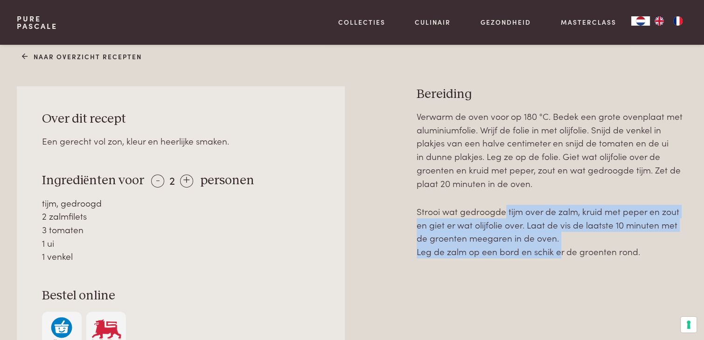 This screenshot has width=704, height=340. What do you see at coordinates (589, 22) in the screenshot?
I see `a: Masterclass` at bounding box center [589, 22].